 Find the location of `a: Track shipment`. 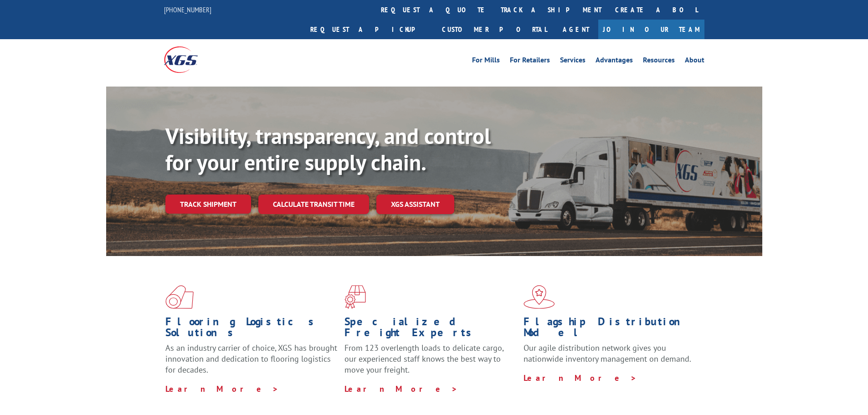

a: Track shipment is located at coordinates (208, 204).